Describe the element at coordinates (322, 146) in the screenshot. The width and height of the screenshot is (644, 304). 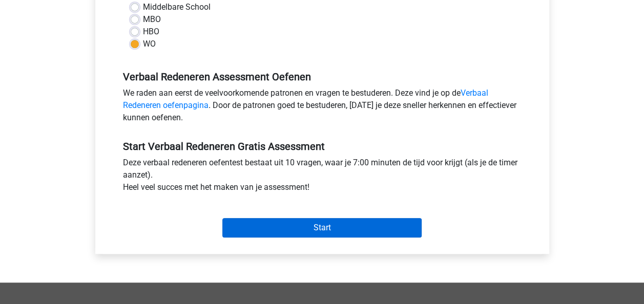
I see `h5: Start Verbaal Redeneren Gratis Assessment` at that location.